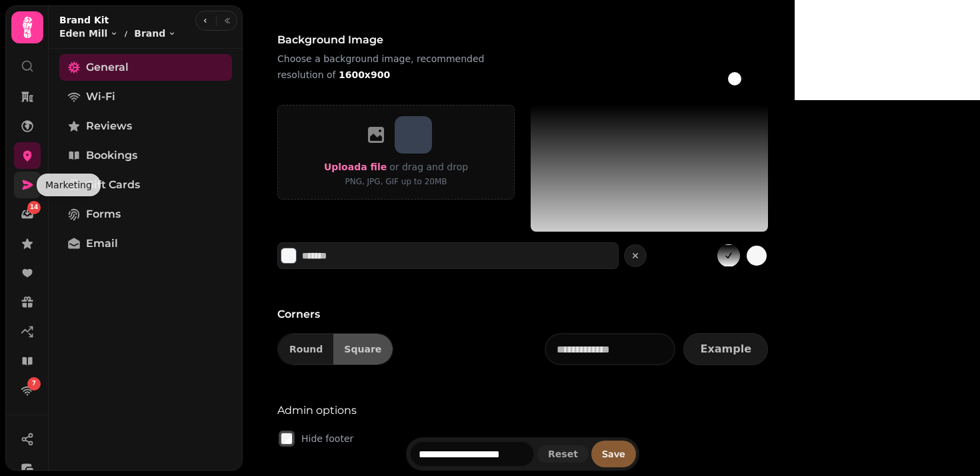 The width and height of the screenshot is (980, 476). What do you see at coordinates (145, 260) in the screenshot?
I see `nav: Tabs` at bounding box center [145, 260].